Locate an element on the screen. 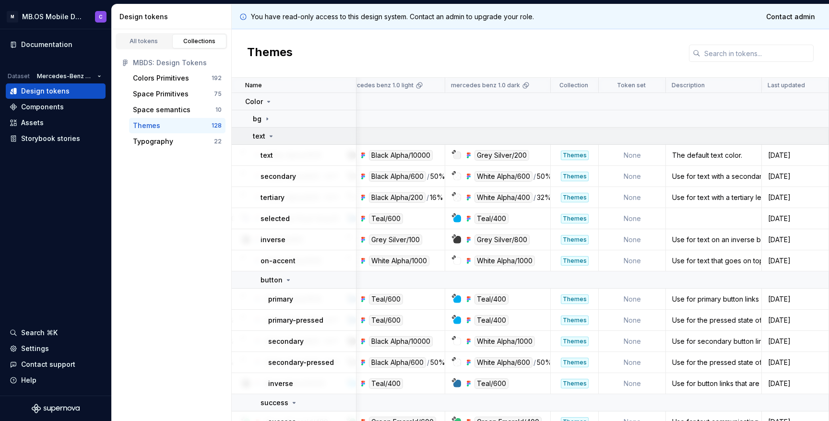 This screenshot has height=421, width=829. p: mercedes benz 1.0 light is located at coordinates (379, 85).